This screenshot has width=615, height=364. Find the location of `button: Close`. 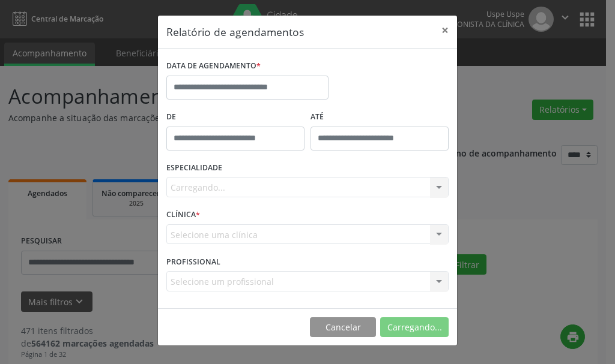

button: Close is located at coordinates (445, 30).